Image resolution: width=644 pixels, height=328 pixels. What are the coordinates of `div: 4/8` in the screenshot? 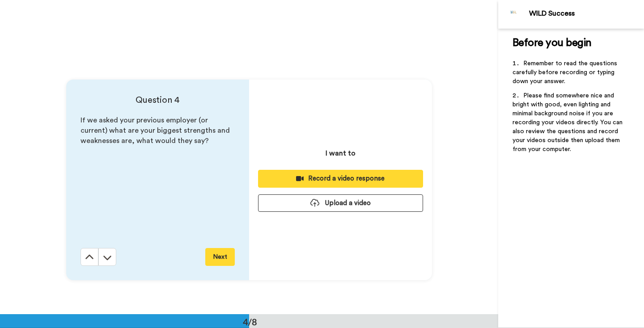 It's located at (250, 322).